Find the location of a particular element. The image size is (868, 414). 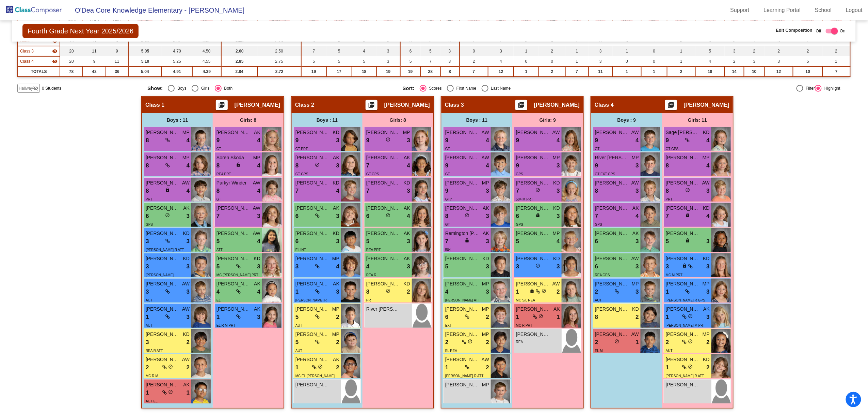

td: 36 is located at coordinates (117, 72).